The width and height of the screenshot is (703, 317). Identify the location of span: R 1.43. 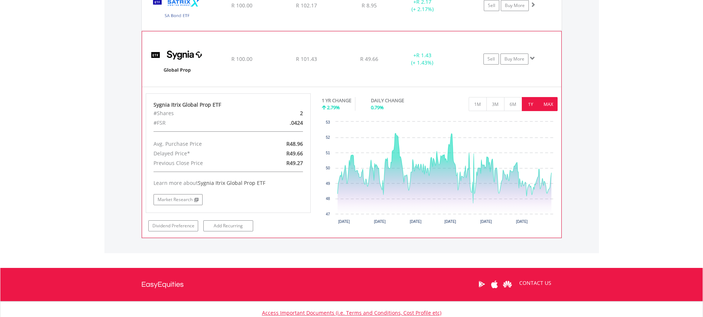
(423, 55).